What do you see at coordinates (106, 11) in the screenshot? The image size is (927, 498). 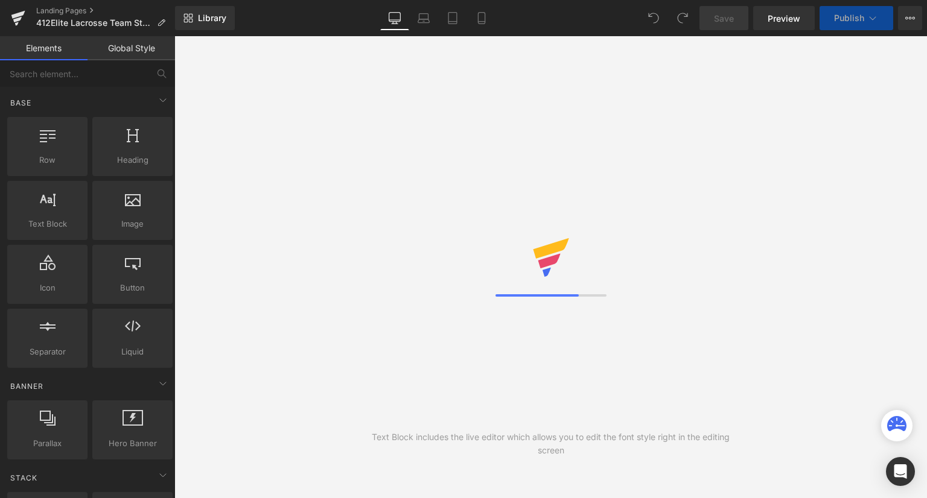 I see `a: Landing Pages` at bounding box center [106, 11].